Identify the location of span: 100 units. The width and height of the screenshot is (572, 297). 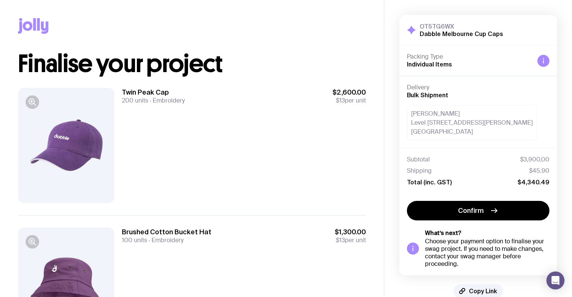
(134, 240).